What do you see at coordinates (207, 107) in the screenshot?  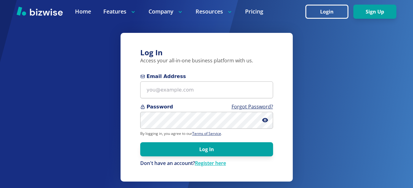 I see `span: Password` at bounding box center [207, 107].